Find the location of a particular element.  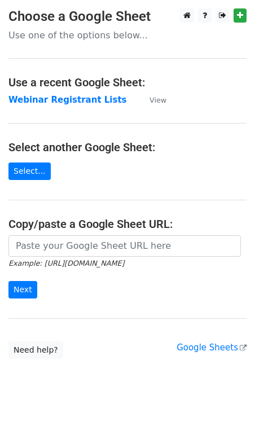

h3: Choose a Google Sheet is located at coordinates (128, 16).